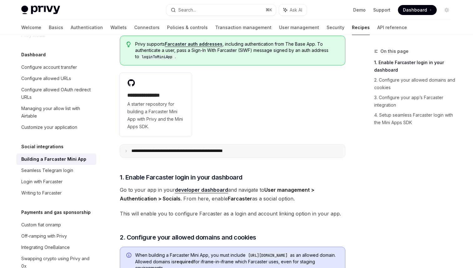 The image size is (473, 268). Describe the element at coordinates (202, 190) in the screenshot. I see `a: developer dashboard` at that location.